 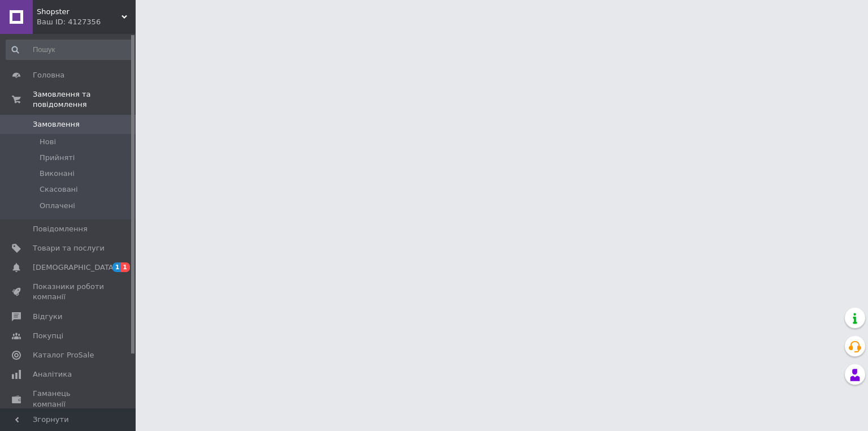 What do you see at coordinates (84, 100) in the screenshot?
I see `span: Замовлення та повідомлення` at bounding box center [84, 100].